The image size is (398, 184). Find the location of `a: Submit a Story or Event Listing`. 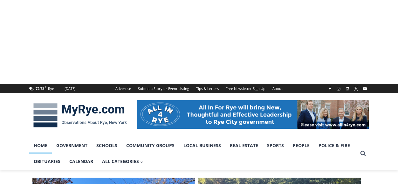

a: Submit a Story or Event Listing is located at coordinates (164, 88).